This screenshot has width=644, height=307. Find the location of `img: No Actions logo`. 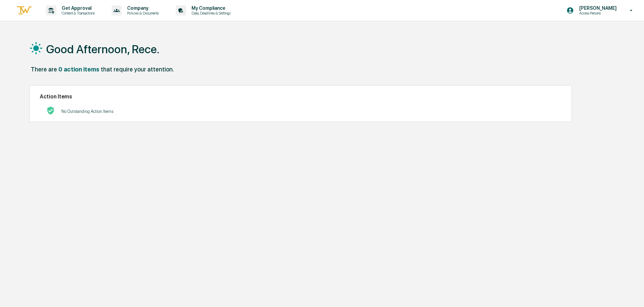

img: No Actions logo is located at coordinates (50, 111).